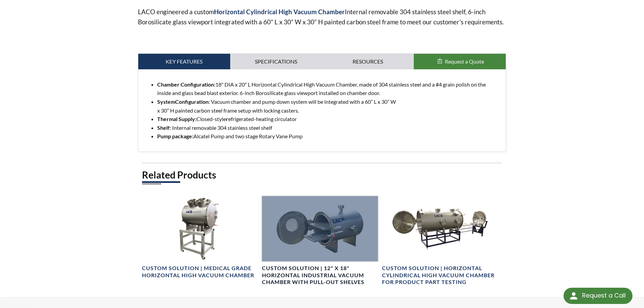 The image size is (644, 308). I want to click on h4: Custom Solution | Horizontal Cylindrical High Vacuum Chamber for Product Part Testing, so click(440, 275).